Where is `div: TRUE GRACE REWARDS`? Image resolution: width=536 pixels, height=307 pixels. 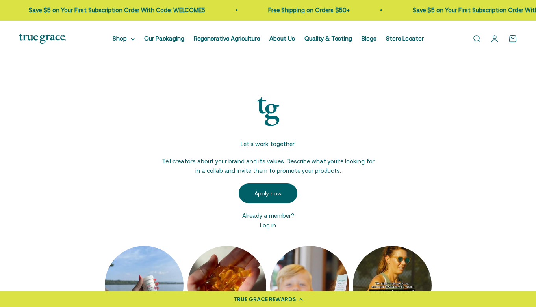 div: TRUE GRACE REWARDS is located at coordinates (265, 299).